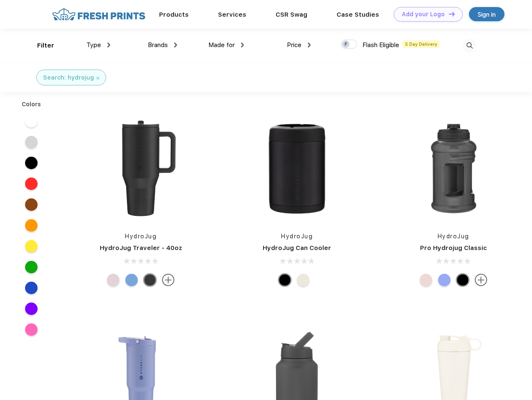 The image size is (532, 400). Describe the element at coordinates (141, 248) in the screenshot. I see `a: HydroJug Traveler - 40oz` at that location.